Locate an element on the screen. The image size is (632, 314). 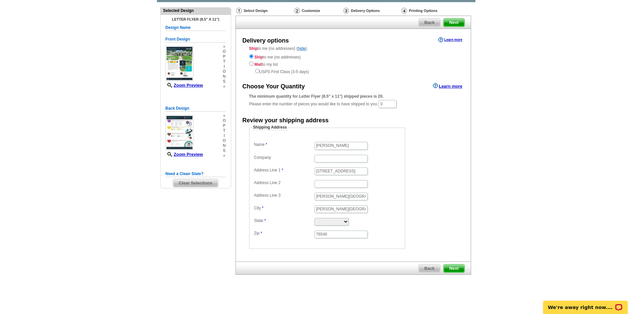
img: Printing Options & Summary is located at coordinates (404, 11).